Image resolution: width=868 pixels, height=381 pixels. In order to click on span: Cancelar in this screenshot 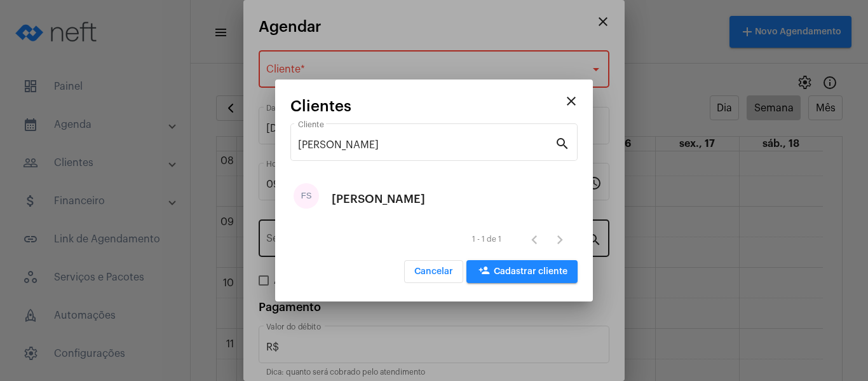, I will do `click(433, 271)`.